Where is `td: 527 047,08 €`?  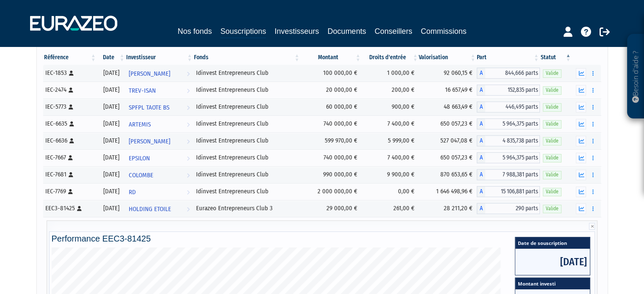
td: 527 047,08 € is located at coordinates (448, 141).